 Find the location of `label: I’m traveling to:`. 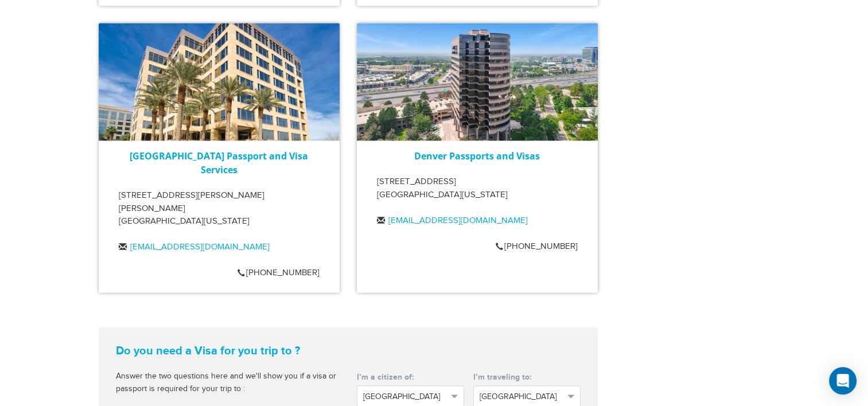

label: I’m traveling to: is located at coordinates (527, 377).